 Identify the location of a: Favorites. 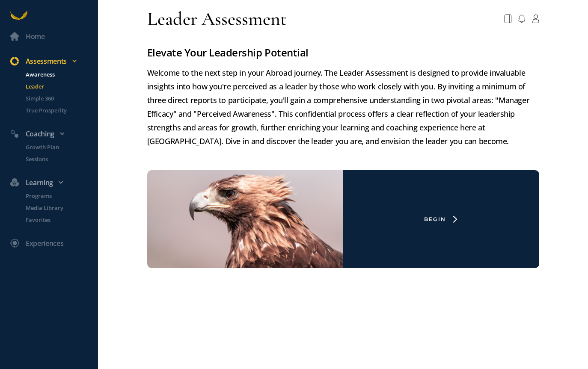
(57, 220).